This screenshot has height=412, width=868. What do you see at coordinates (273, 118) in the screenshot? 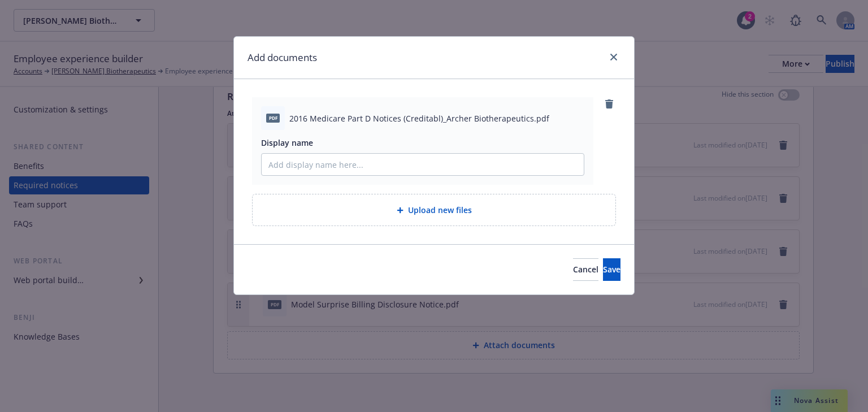
I see `span: pdf` at bounding box center [273, 118].